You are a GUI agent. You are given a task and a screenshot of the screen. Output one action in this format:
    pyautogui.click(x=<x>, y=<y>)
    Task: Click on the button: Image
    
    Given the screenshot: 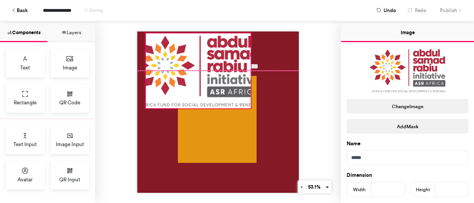 What is the action you would take?
    pyautogui.click(x=407, y=32)
    